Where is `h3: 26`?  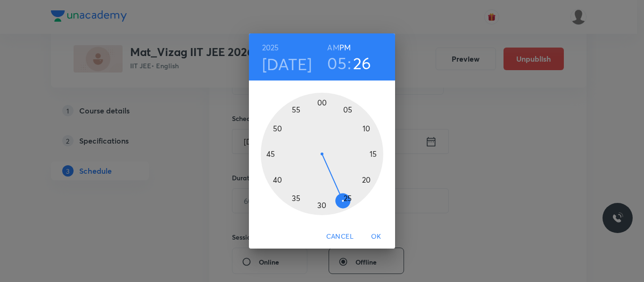
h3: 26 is located at coordinates (362, 63).